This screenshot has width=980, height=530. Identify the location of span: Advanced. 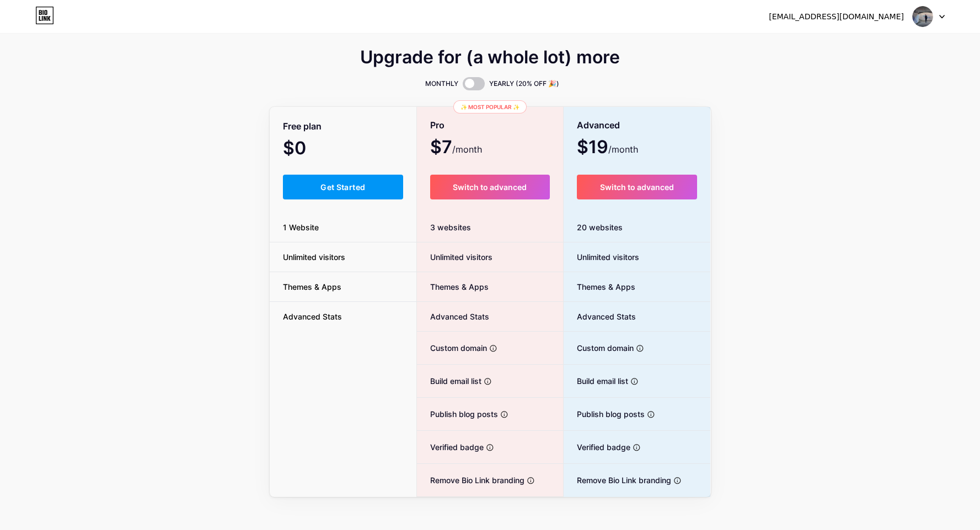
(598, 125).